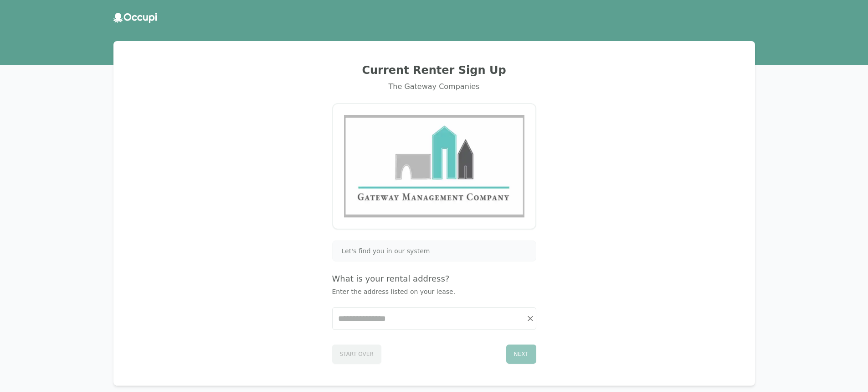  I want to click on img: Gateway Management, so click(434, 166).